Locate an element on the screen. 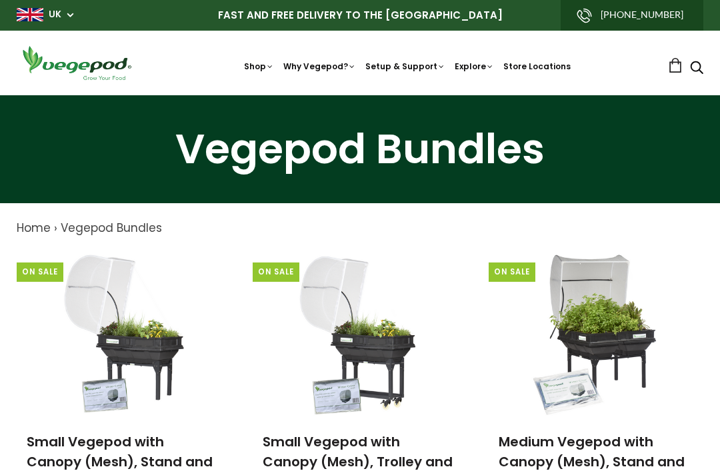  span: Vegepod Bundles is located at coordinates (111, 228).